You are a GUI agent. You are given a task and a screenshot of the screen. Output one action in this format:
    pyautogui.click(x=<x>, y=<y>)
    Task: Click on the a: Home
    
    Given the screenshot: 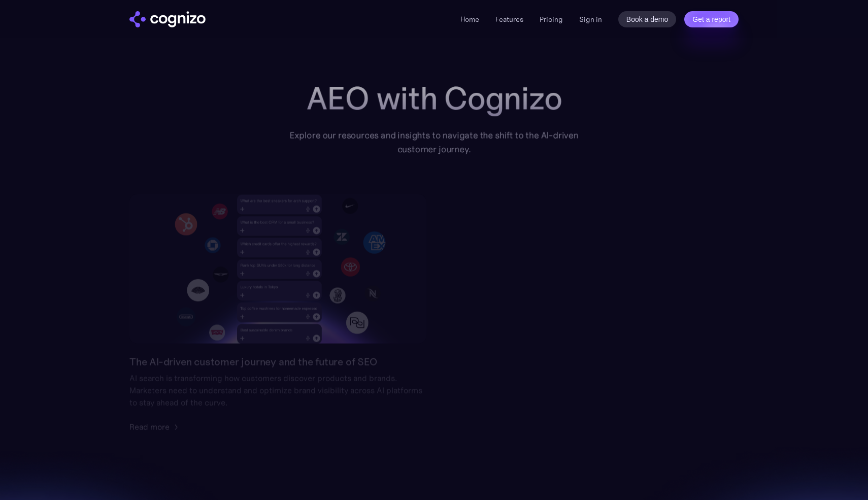 What is the action you would take?
    pyautogui.click(x=470, y=20)
    